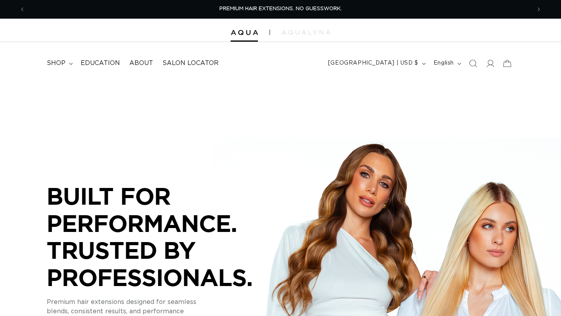  Describe the element at coordinates (190, 63) in the screenshot. I see `a: Salon Locator` at that location.